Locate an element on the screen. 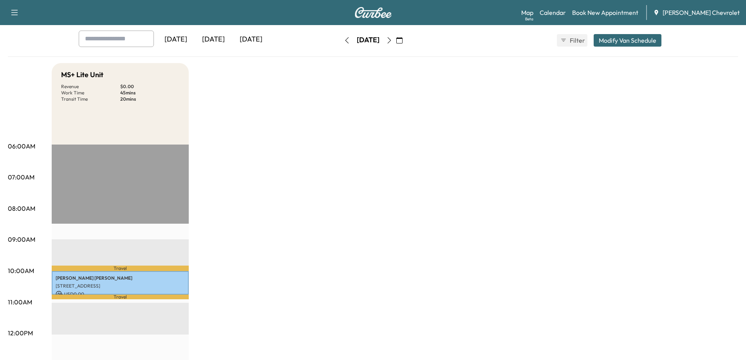 The image size is (746, 360). p: 07:00AM is located at coordinates (21, 177).